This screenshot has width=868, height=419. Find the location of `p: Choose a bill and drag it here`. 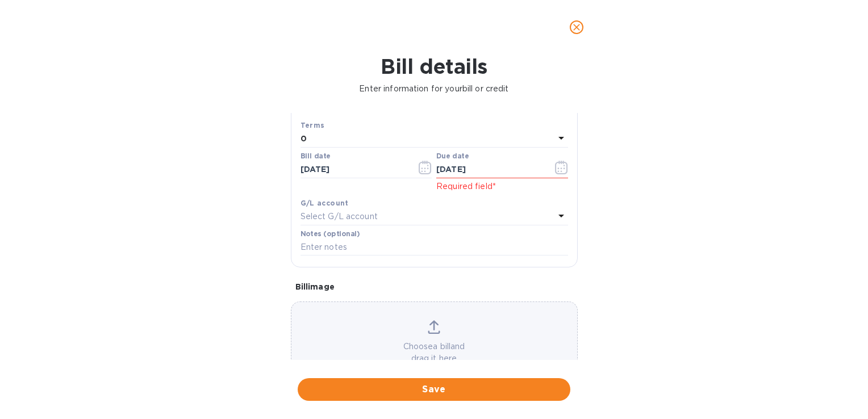

p: Choose a bill and drag it here is located at coordinates (434, 353).